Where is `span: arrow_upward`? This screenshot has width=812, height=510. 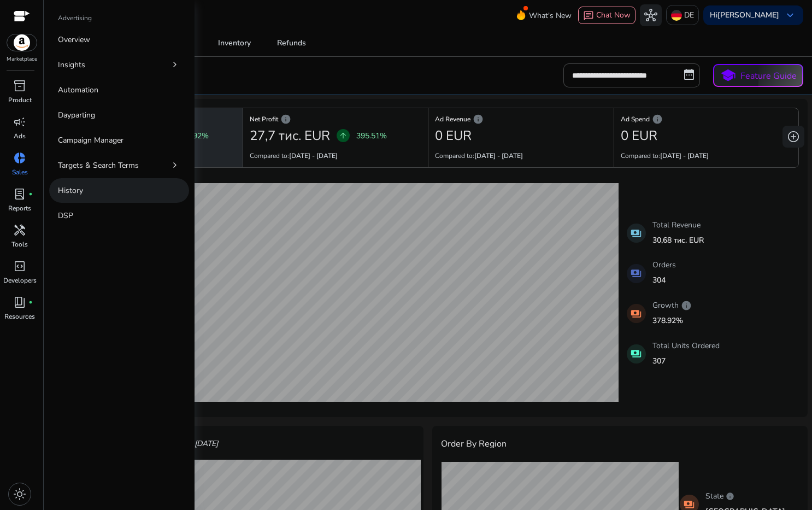
span: arrow_upward is located at coordinates (343, 135).